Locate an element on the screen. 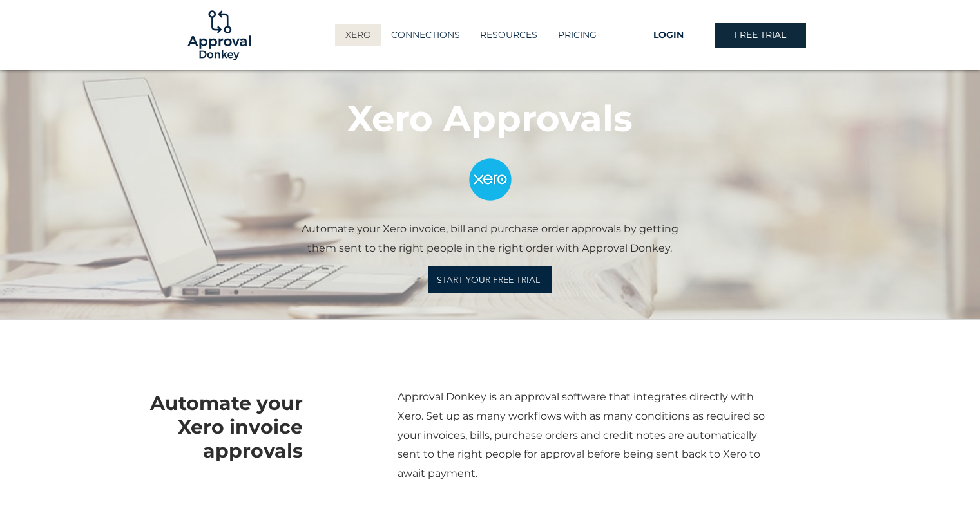 This screenshot has height=509, width=980. p: RESOURCES is located at coordinates (509, 35).